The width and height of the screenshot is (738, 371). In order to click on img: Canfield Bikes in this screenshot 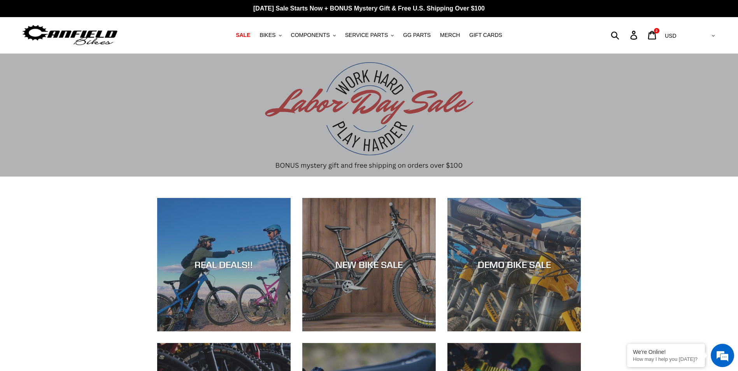, I will do `click(70, 35)`.